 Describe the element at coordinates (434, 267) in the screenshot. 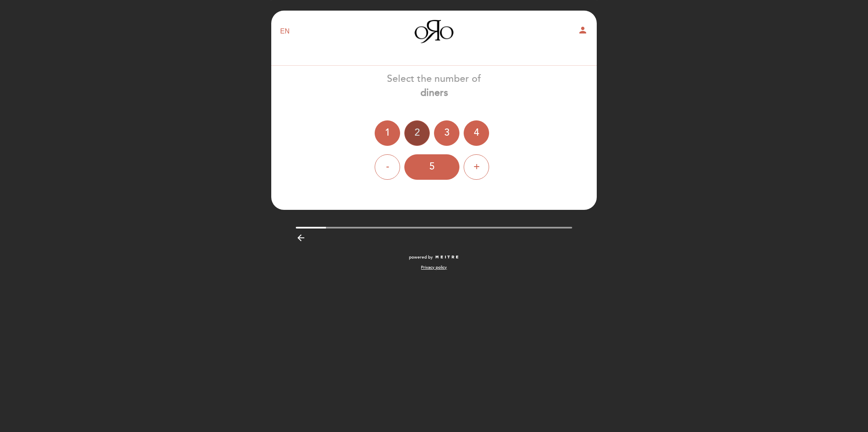

I see `a: Privacy policy` at that location.